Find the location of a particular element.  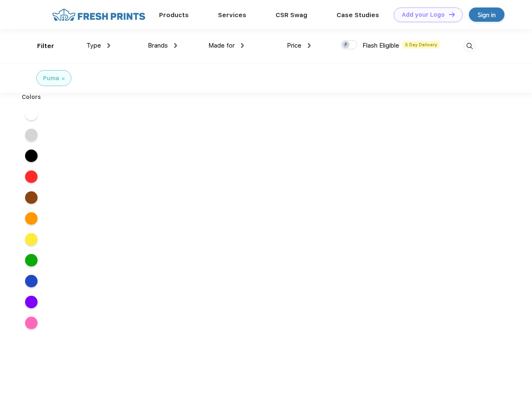

a: Sign in is located at coordinates (486, 15).